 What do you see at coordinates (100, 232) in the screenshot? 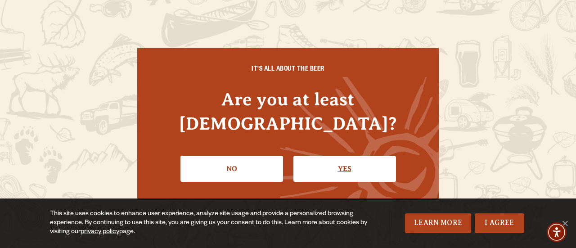
I see `a: privacy policy` at bounding box center [100, 232].